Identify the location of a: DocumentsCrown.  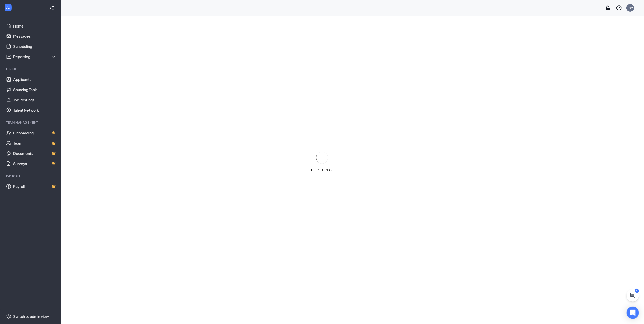
(35, 154).